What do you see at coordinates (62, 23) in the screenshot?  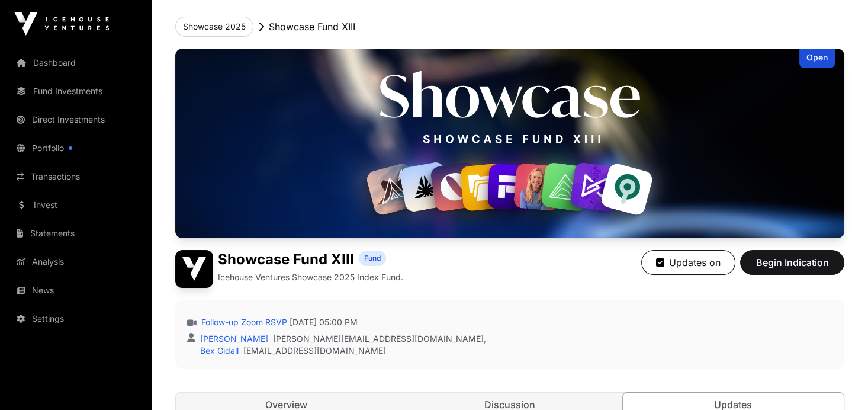 I see `img: Icehouse Ventures Logo` at bounding box center [62, 23].